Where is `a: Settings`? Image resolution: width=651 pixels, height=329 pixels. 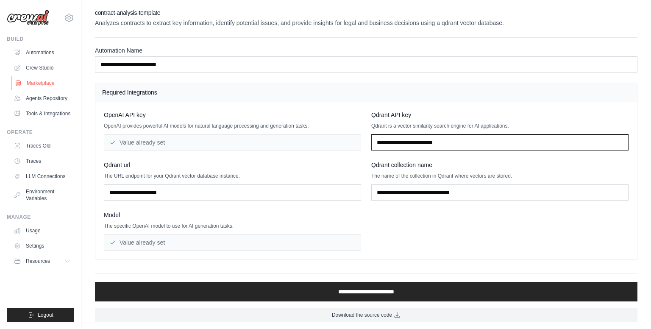
a: Settings is located at coordinates (42, 246).